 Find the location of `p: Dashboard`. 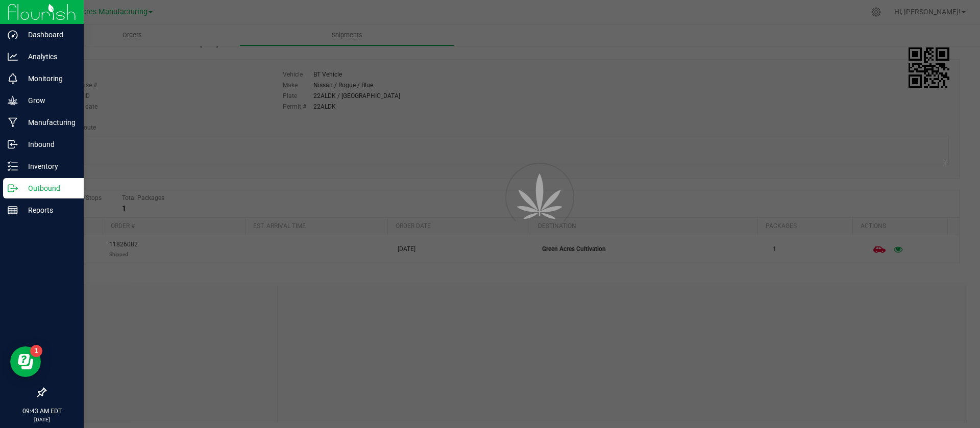

p: Dashboard is located at coordinates (49, 35).